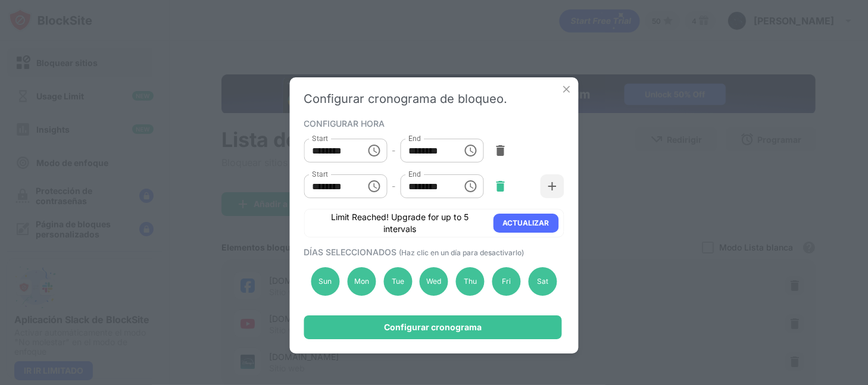 This screenshot has width=868, height=385. I want to click on div: Wed, so click(434, 282).